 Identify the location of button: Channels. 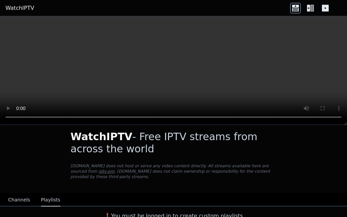
(19, 200).